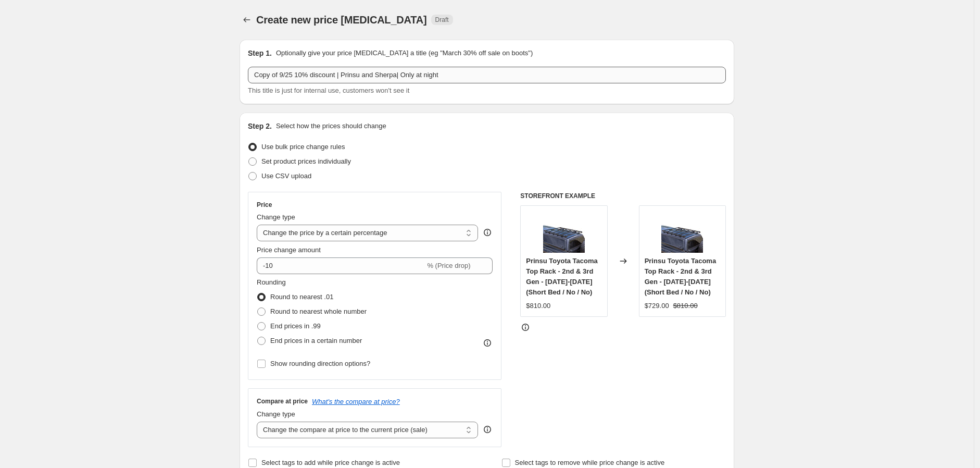 The height and width of the screenshot is (468, 980). I want to click on span: Show rounding direction options?, so click(320, 363).